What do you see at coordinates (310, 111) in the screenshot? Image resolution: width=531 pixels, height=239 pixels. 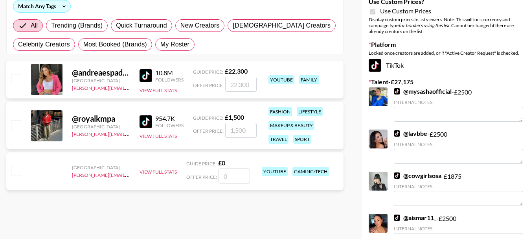 I see `div: lifestyle` at bounding box center [310, 111].